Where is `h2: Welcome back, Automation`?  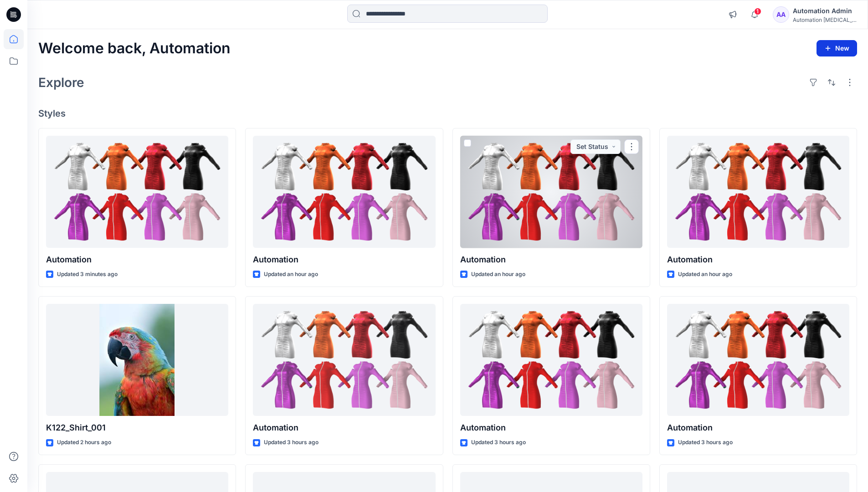
h2: Welcome back, Automation is located at coordinates (134, 48).